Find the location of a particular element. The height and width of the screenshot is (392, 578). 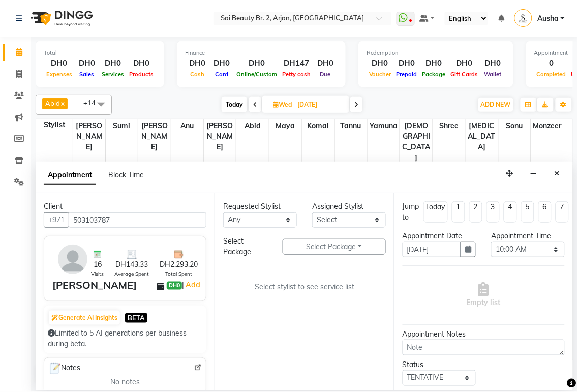

span: Select stylist to see service list is located at coordinates (305, 287).